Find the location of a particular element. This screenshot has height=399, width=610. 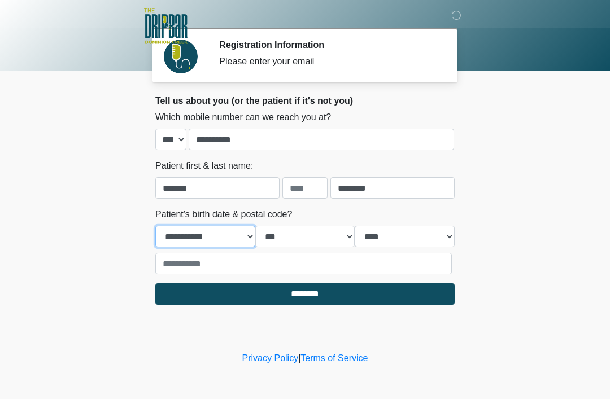

div: Please enter your email is located at coordinates (328, 62).